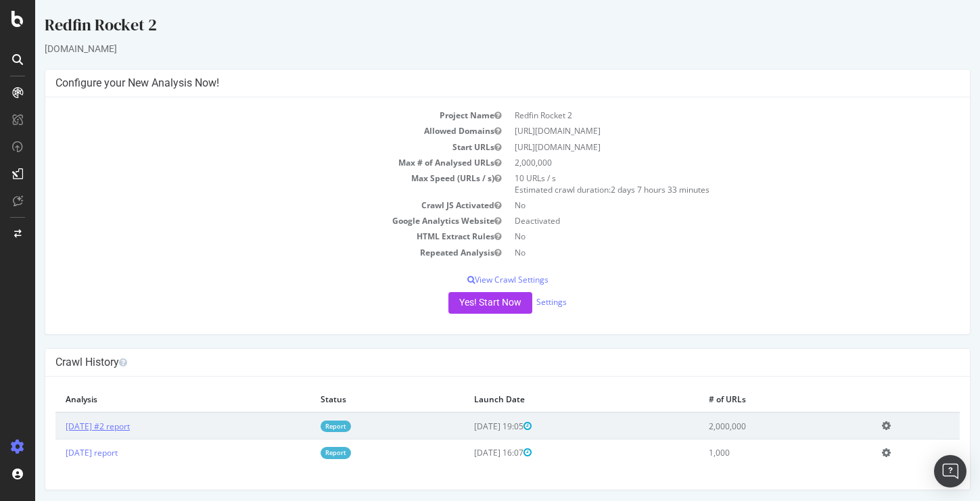 The width and height of the screenshot is (980, 501). What do you see at coordinates (472, 362) in the screenshot?
I see `h4: Crawl History` at bounding box center [472, 362].